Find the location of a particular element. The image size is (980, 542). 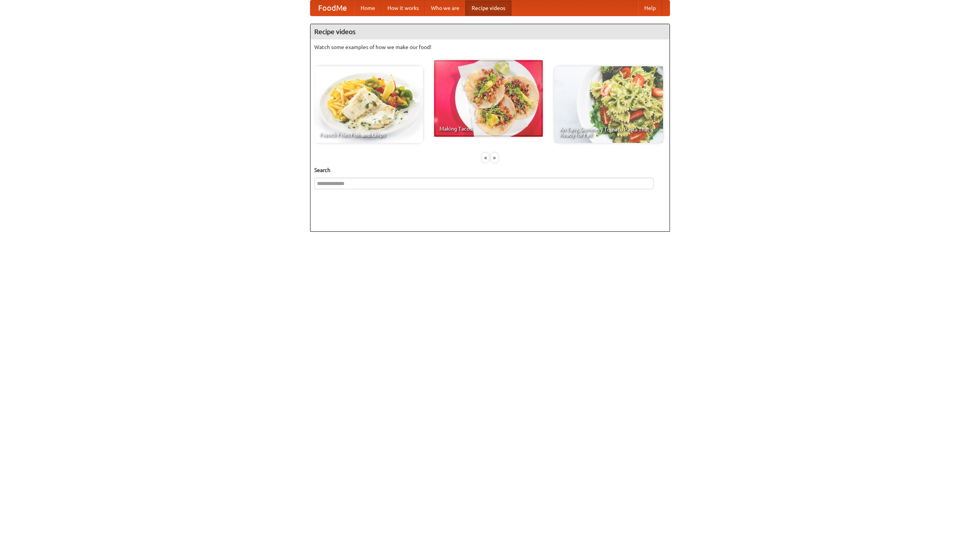

a: French Fries Fish and Chips is located at coordinates (369, 104).